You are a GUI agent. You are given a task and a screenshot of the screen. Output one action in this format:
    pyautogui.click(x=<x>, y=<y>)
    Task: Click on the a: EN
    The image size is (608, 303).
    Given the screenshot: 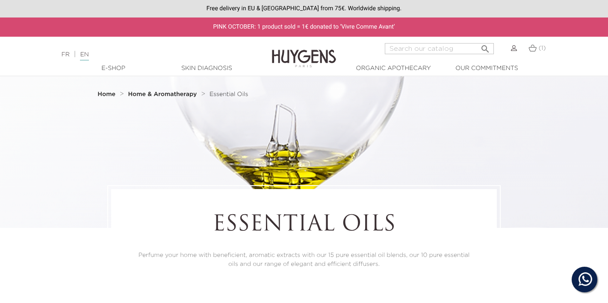 What is the action you would take?
    pyautogui.click(x=84, y=56)
    